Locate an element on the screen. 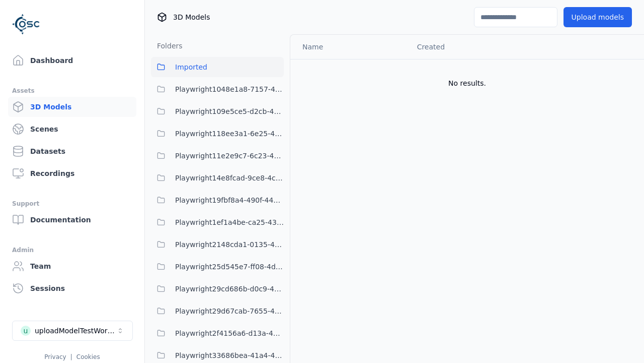 The height and width of the screenshot is (363, 644). span: Playwright25d545e7-ff08-4d3b-b8cd-ba97913ee80b is located at coordinates (230, 266).